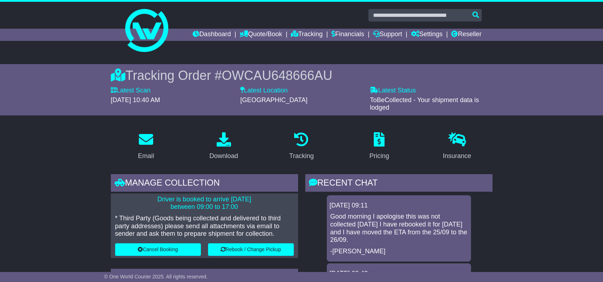 The width and height of the screenshot is (603, 282). What do you see at coordinates (393, 91) in the screenshot?
I see `label: Latest Status` at bounding box center [393, 91].